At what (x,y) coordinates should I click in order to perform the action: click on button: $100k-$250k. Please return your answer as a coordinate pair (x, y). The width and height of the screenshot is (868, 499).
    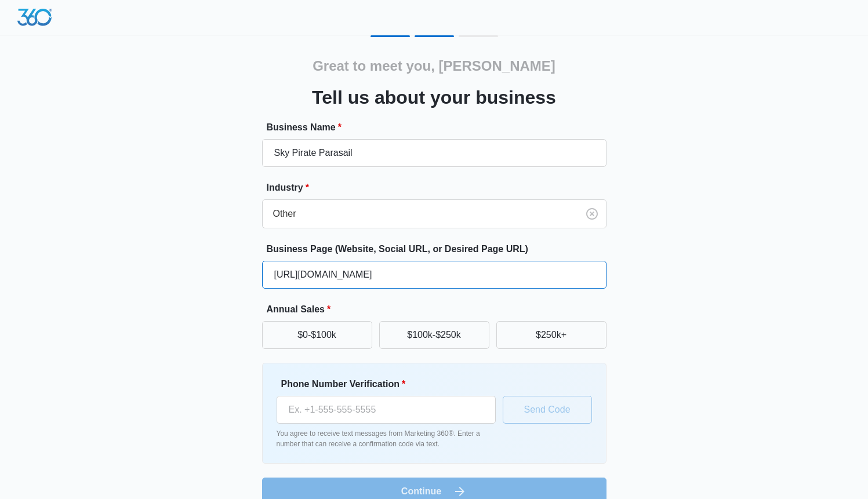
    Looking at the image, I should click on (434, 335).